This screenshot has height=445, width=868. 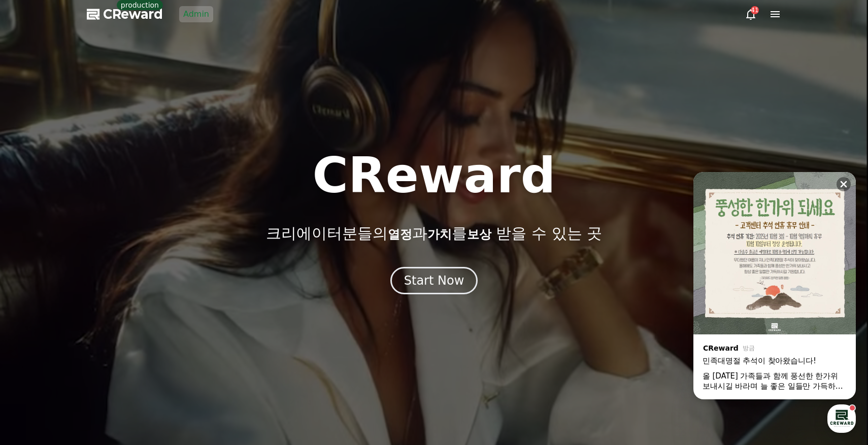 I want to click on a: Admin, so click(x=196, y=14).